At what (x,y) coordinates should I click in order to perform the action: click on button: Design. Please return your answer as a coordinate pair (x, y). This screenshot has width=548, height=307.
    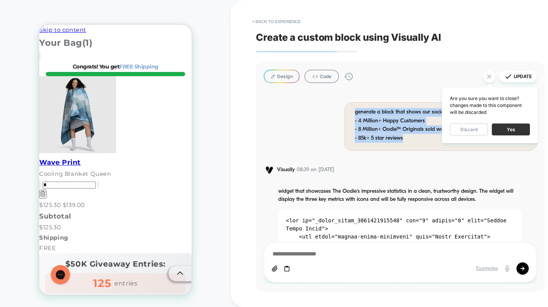
    Looking at the image, I should click on (282, 76).